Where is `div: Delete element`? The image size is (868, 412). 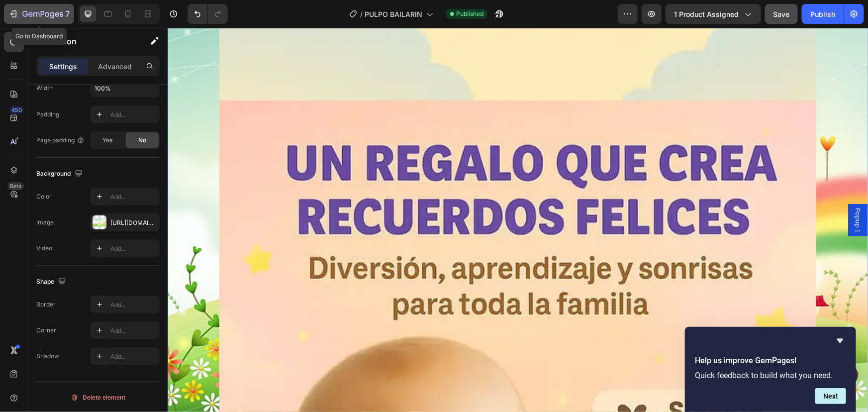 div: Delete element is located at coordinates (98, 398).